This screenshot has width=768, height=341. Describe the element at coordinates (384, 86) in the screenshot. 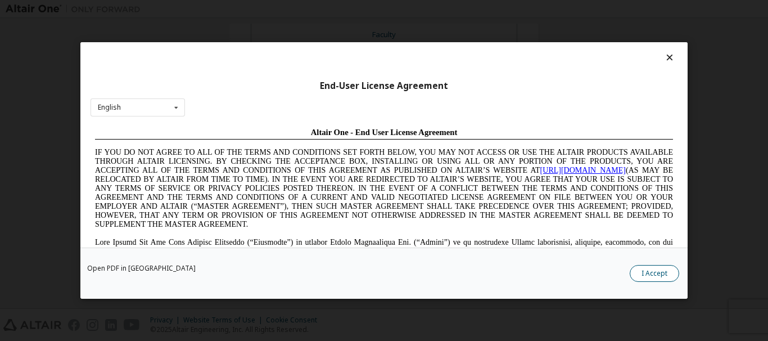

I see `div: End-User License Agreement` at that location.